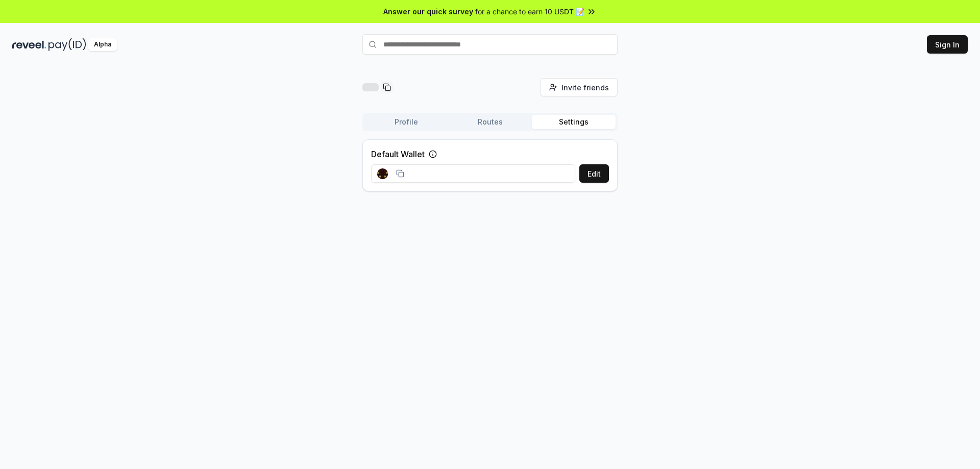 The height and width of the screenshot is (469, 980). Describe the element at coordinates (947, 45) in the screenshot. I see `button: Sign In` at that location.